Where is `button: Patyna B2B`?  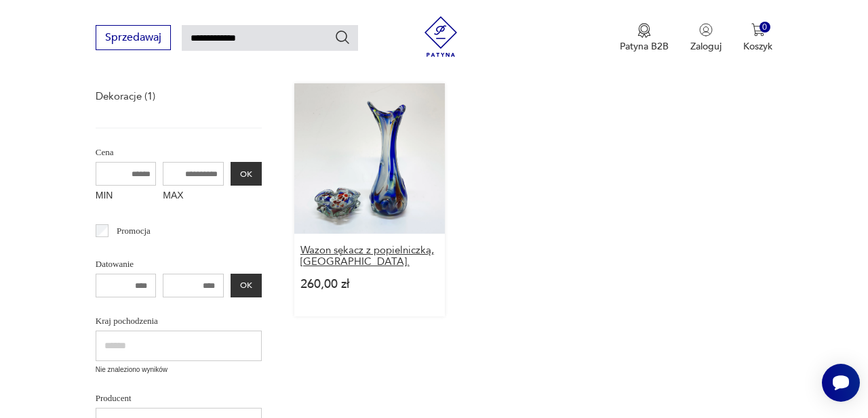 button: Patyna B2B is located at coordinates (644, 38).